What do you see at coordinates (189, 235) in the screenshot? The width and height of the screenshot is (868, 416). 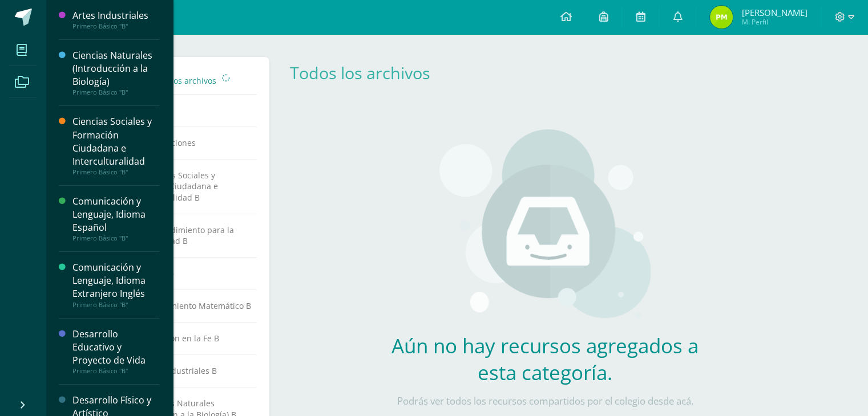 I see `a: Emprendimiento para la Productividad B` at bounding box center [189, 235].